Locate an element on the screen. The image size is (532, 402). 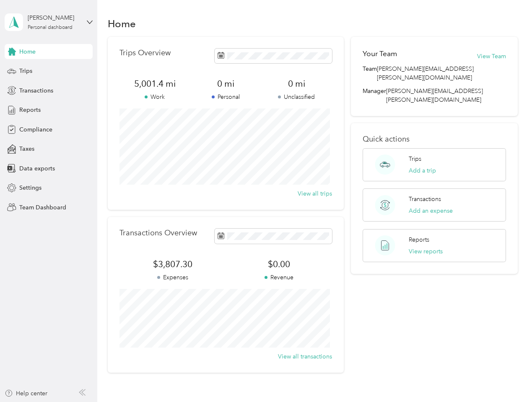
p: Quick actions is located at coordinates (434, 139).